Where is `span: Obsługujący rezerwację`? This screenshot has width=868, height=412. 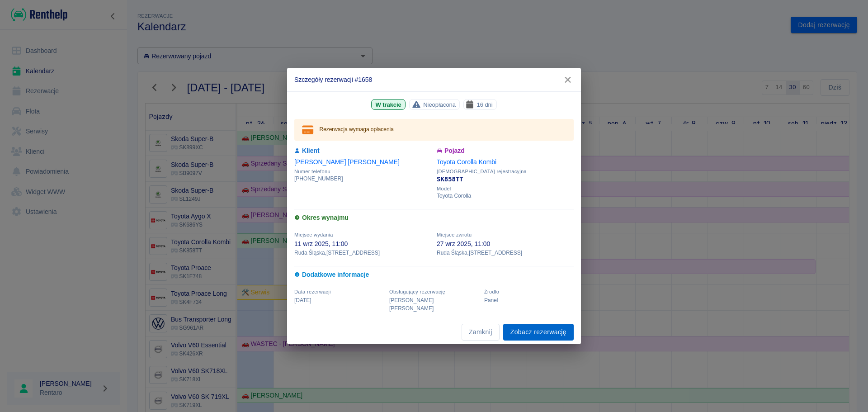
span: Obsługujący rezerwację is located at coordinates (417, 292).